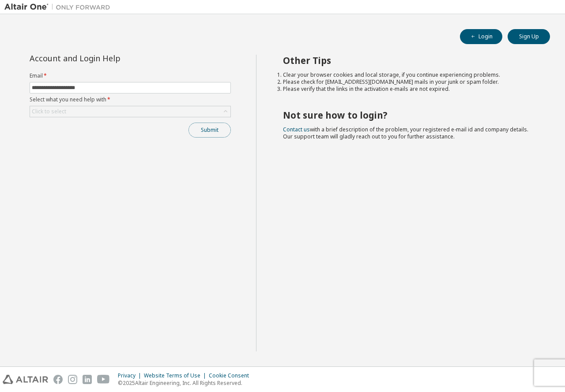 This screenshot has width=565, height=392. I want to click on img: altair_logo.svg, so click(25, 379).